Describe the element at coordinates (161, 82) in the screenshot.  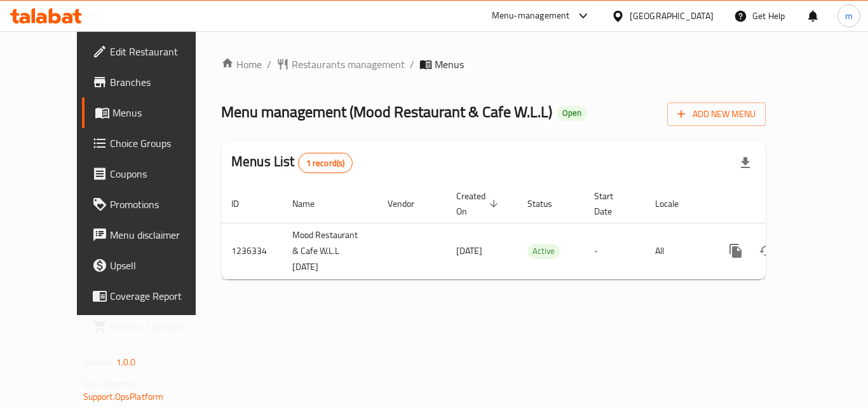
I see `span: Branches` at that location.